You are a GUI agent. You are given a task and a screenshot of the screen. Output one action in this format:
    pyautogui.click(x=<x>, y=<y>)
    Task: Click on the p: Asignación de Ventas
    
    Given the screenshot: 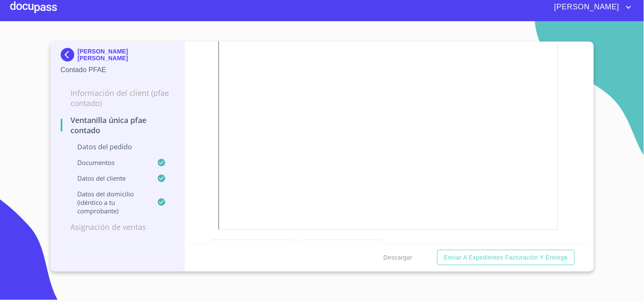 What is the action you would take?
    pyautogui.click(x=118, y=227)
    